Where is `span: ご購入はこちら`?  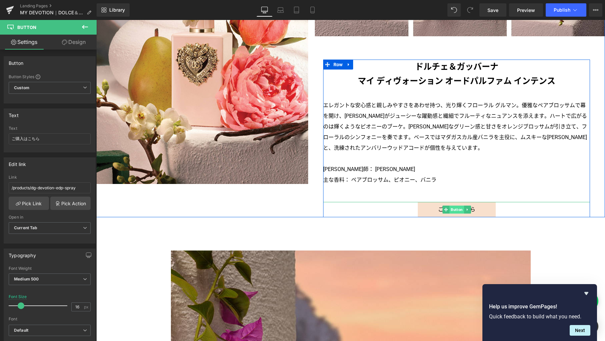 span: ご購入はこちら is located at coordinates (360, 189).